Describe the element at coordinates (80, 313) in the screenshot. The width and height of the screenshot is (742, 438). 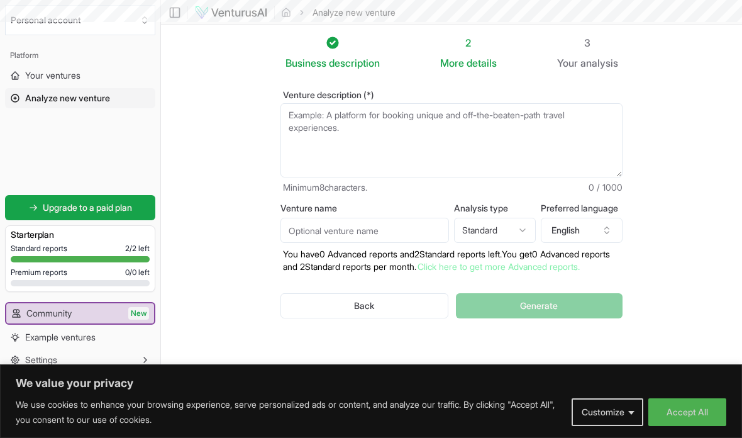
I see `a: CommunityNew` at that location.